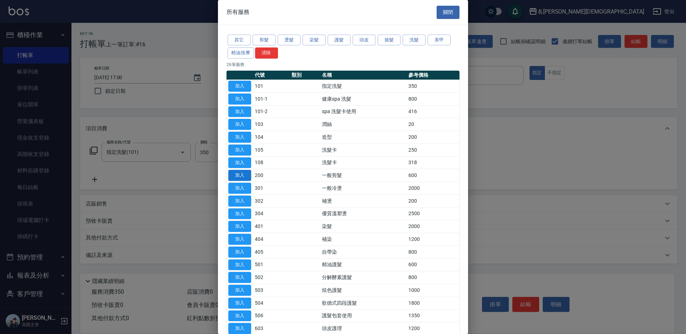  I want to click on td: 301, so click(271, 189).